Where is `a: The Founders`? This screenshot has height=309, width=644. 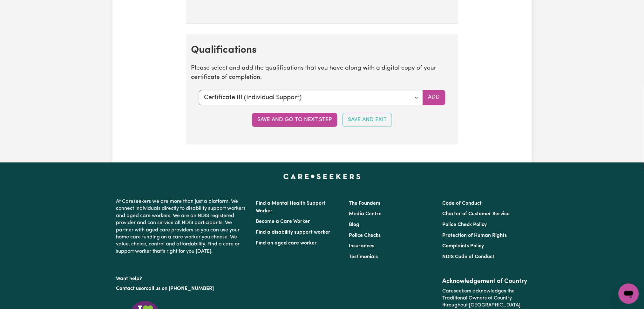
a: The Founders is located at coordinates (365, 203).